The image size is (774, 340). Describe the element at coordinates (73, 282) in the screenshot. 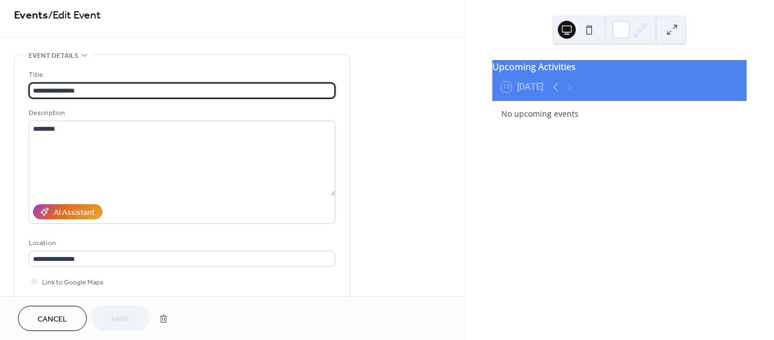

I see `span: Link to Google Maps` at that location.